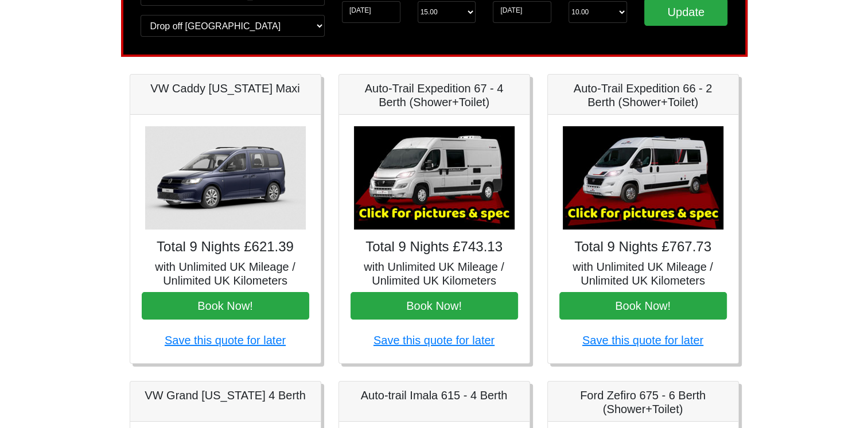 Image resolution: width=868 pixels, height=428 pixels. I want to click on h5: Auto-Trail Expedition 66 - 2 Berth (Shower+Toilet), so click(643, 95).